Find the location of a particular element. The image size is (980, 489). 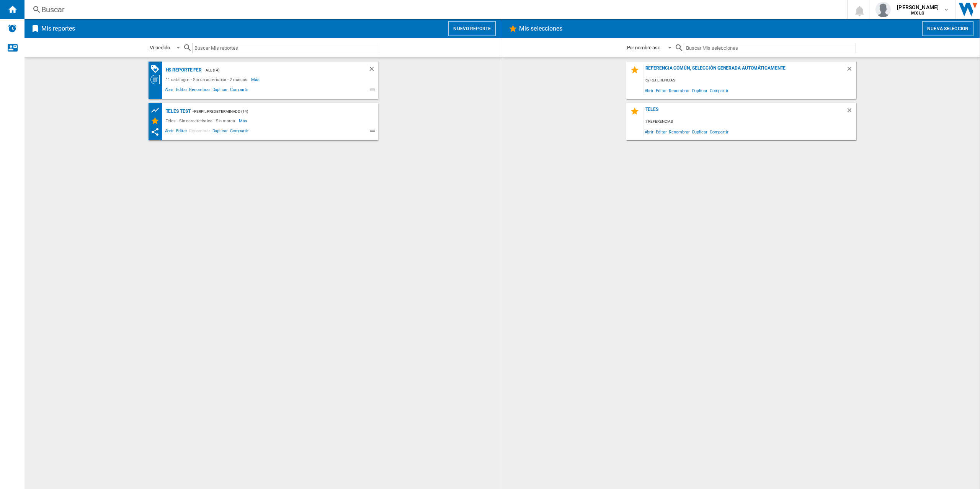

img: profile.jpg is located at coordinates (883, 9).